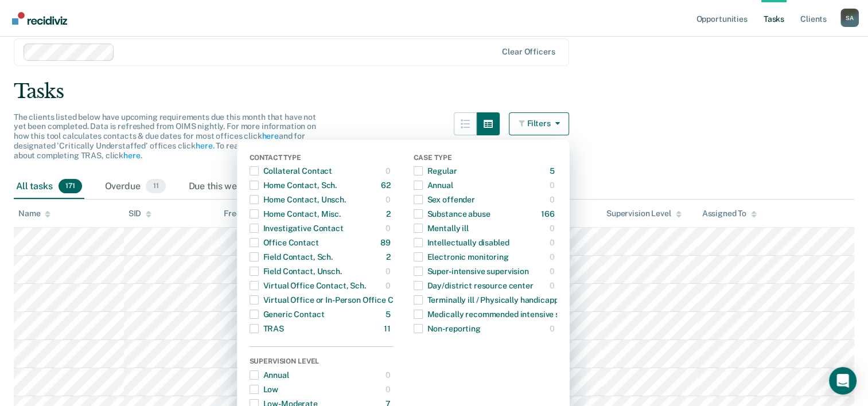  What do you see at coordinates (435, 171) in the screenshot?
I see `div: Regular` at bounding box center [435, 171].